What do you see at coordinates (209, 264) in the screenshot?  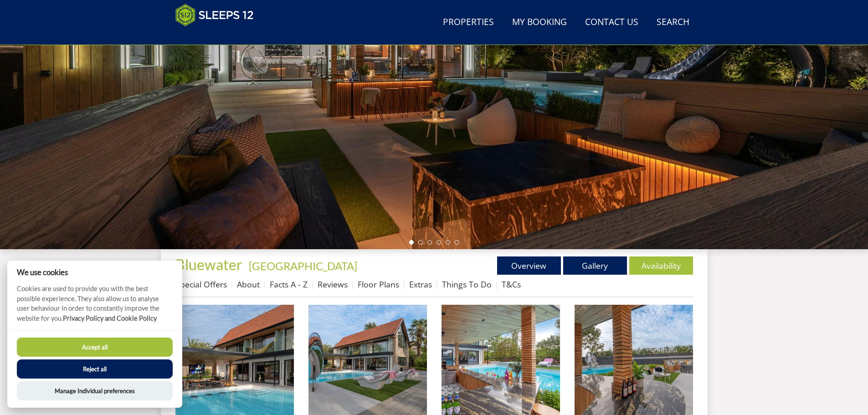 I see `span: Bluewater` at bounding box center [209, 264].